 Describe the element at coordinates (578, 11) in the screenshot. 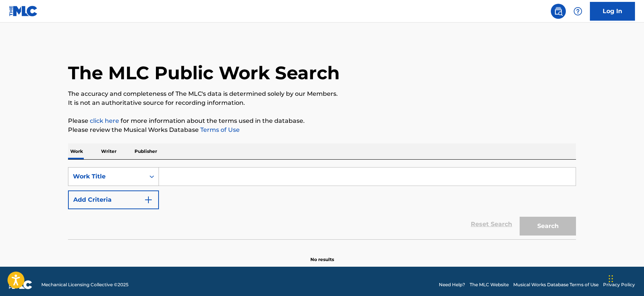

I see `img: help` at that location.